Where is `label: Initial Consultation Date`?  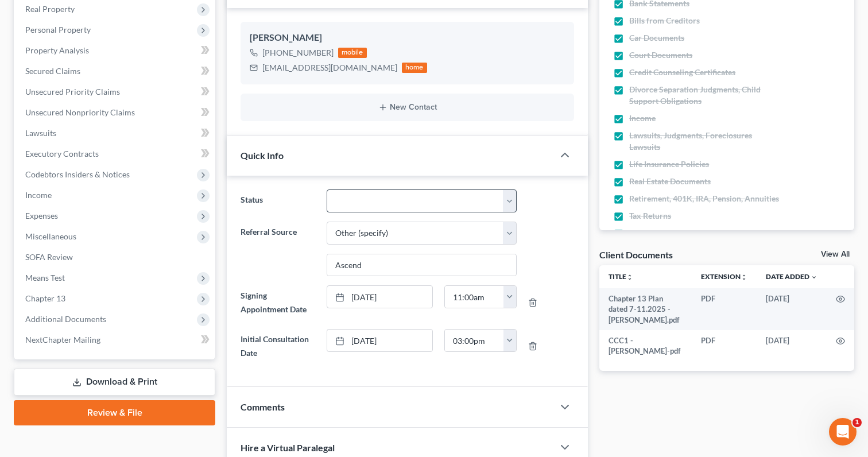 label: Initial Consultation Date is located at coordinates (278, 346).